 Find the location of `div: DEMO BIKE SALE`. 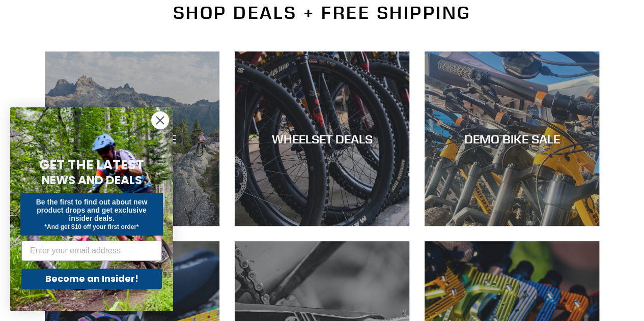

div: DEMO BIKE SALE is located at coordinates (512, 139).